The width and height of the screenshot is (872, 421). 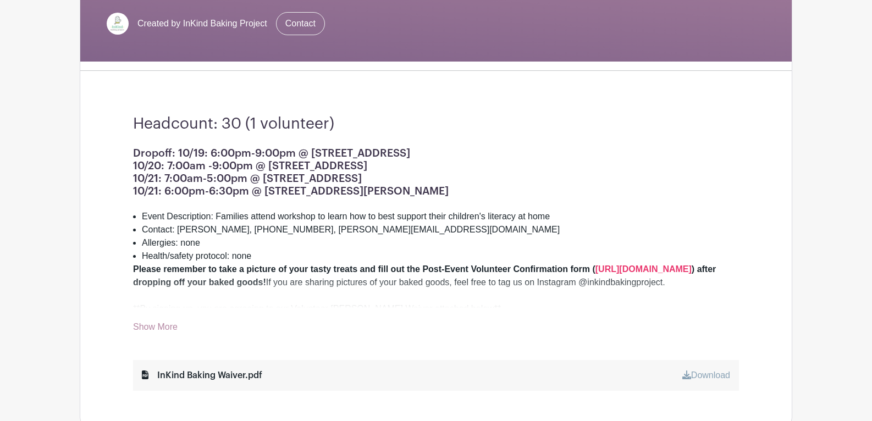 What do you see at coordinates (424, 275) in the screenshot?
I see `strong: ) after dropping off your baked goods!` at bounding box center [424, 275].